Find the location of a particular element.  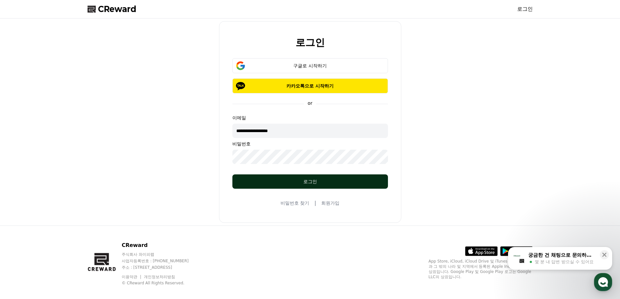

a: 비밀번호 찾기 is located at coordinates (295, 203).